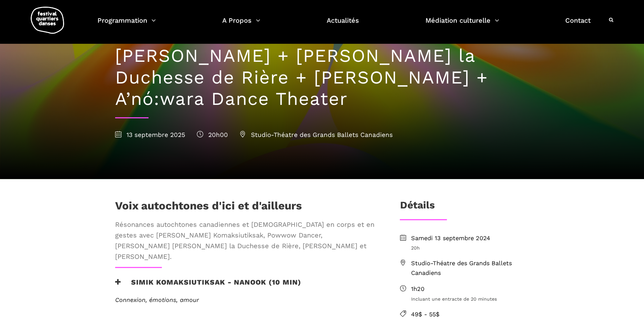 The height and width of the screenshot is (320, 644). Describe the element at coordinates (578, 25) in the screenshot. I see `a: Contact` at that location.